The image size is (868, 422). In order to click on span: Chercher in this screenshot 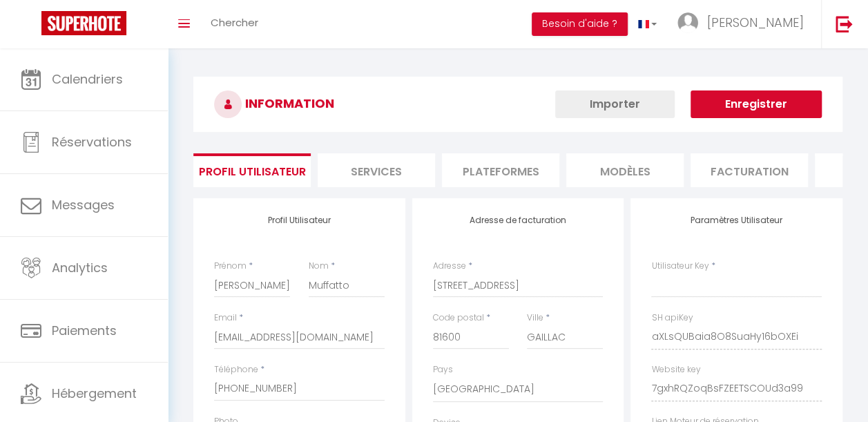, I will do `click(234, 22)`.